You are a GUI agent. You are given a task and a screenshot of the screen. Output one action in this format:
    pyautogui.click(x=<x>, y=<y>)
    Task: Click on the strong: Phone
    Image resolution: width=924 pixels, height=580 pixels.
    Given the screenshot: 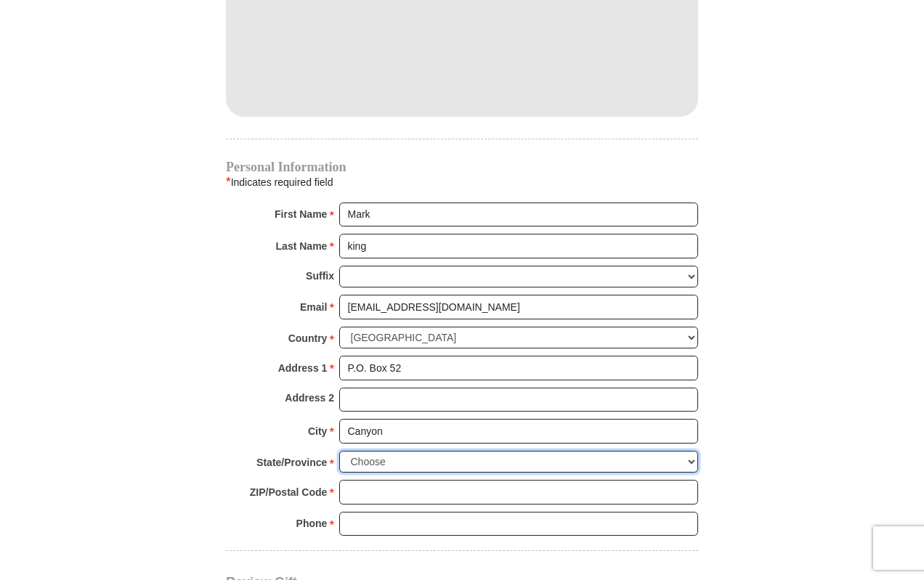 What is the action you would take?
    pyautogui.click(x=311, y=523)
    